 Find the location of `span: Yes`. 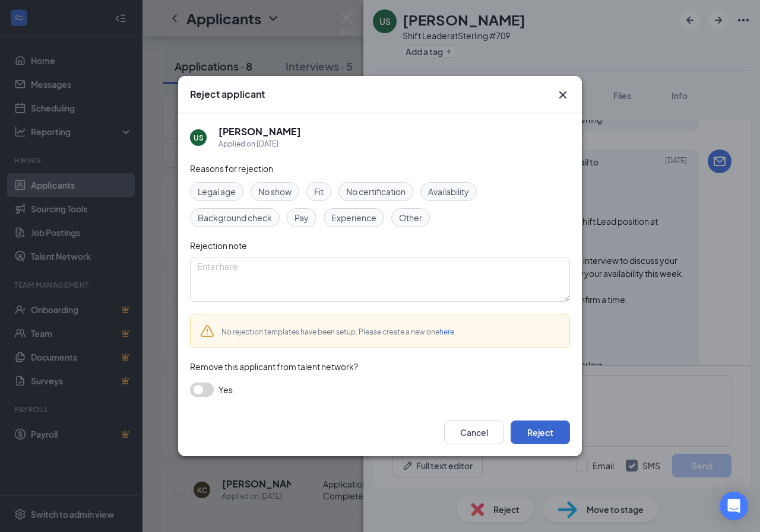

span: Yes is located at coordinates (226, 390).